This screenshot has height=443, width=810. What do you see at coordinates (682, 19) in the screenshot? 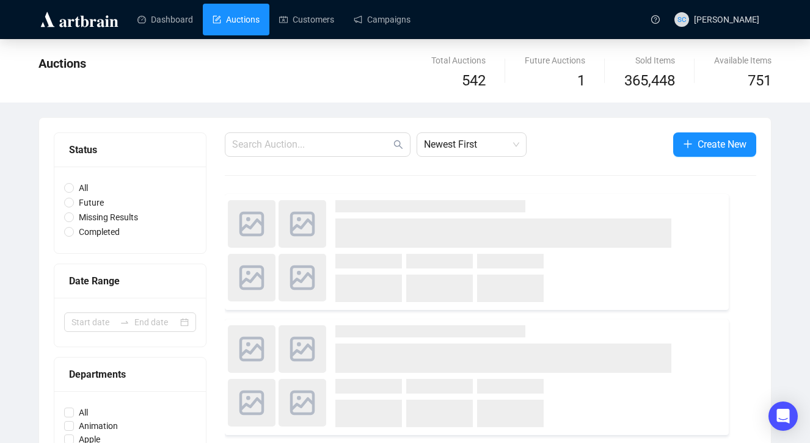
I see `span: SC` at bounding box center [682, 19].